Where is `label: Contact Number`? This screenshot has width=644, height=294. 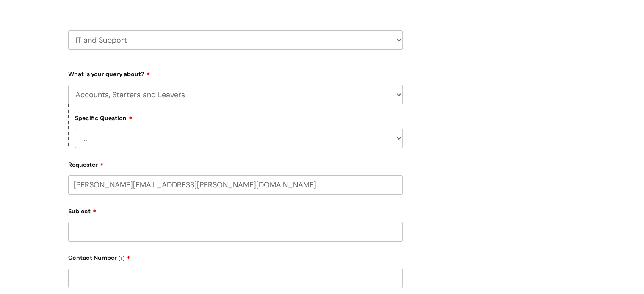
label: Contact Number is located at coordinates (236, 257).